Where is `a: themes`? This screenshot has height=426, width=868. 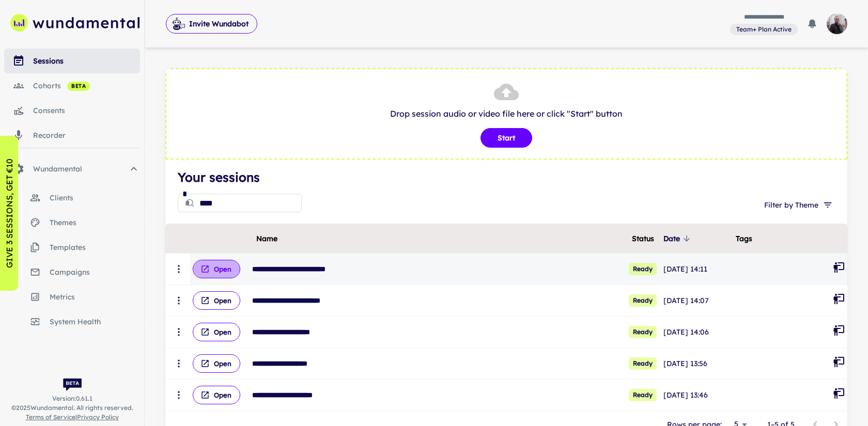 a: themes is located at coordinates (72, 223).